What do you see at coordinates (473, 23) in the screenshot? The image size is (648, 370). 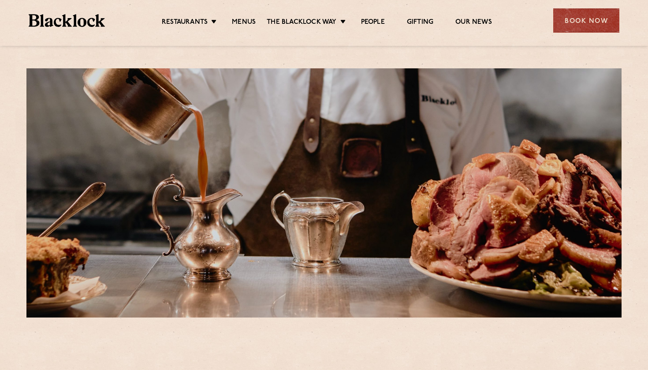 I see `a: Our News` at bounding box center [473, 23].